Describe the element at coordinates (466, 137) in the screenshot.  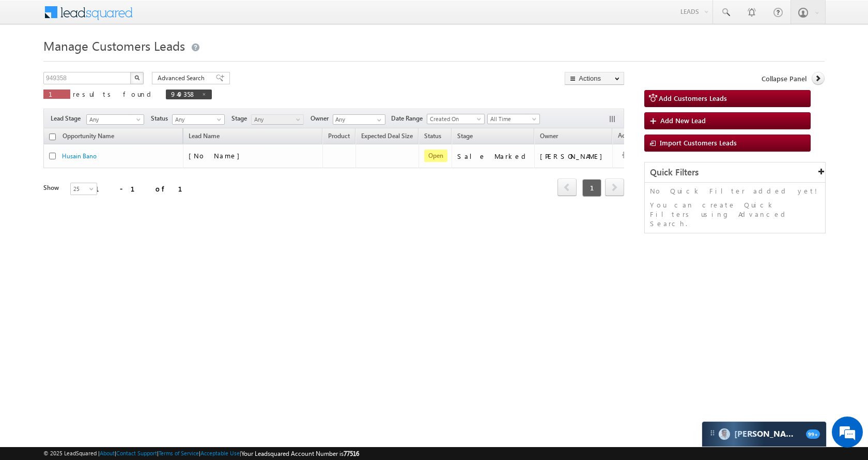
I see `a: Stage` at that location.